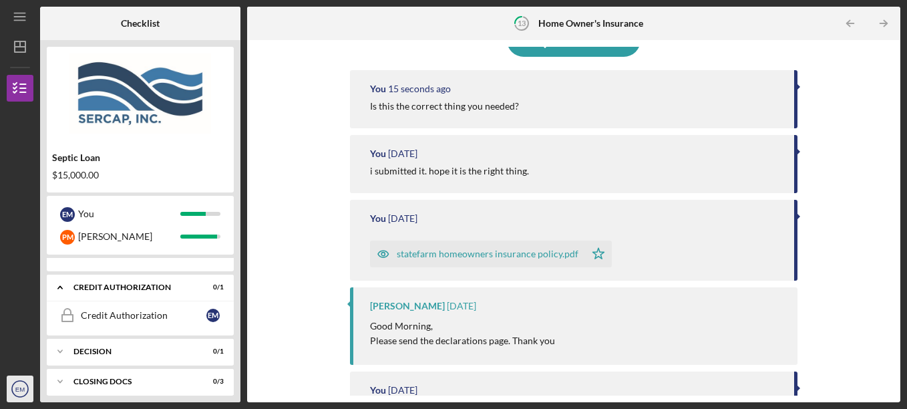 This screenshot has height=409, width=907. What do you see at coordinates (132, 381) in the screenshot?
I see `div: CLOSING DOCS` at bounding box center [132, 381].